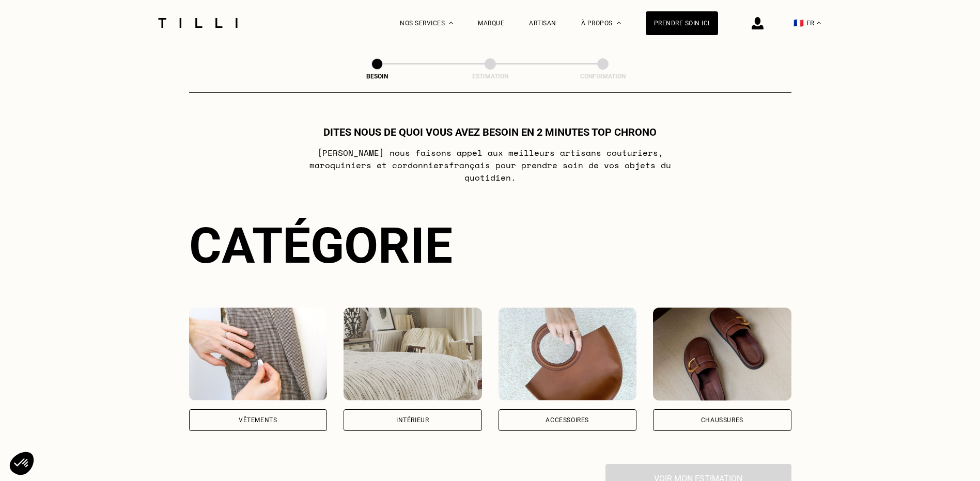  I want to click on a: Marque, so click(490, 23).